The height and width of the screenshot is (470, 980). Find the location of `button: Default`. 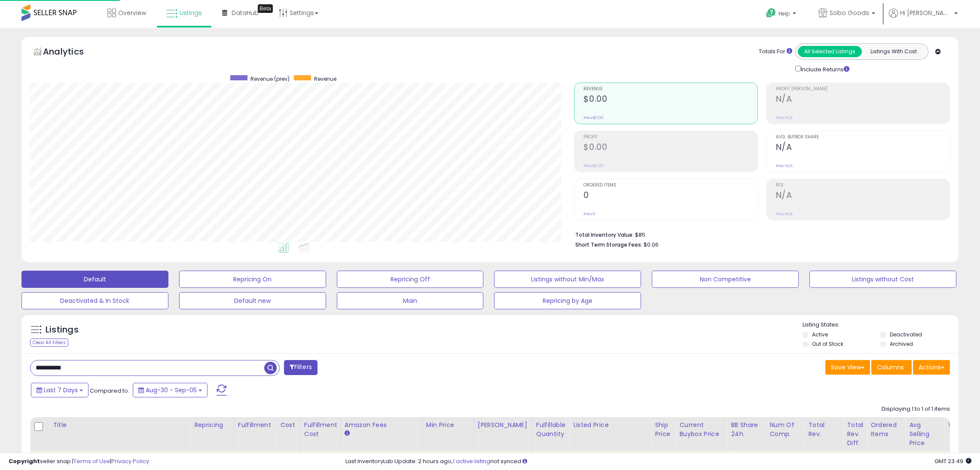

button: Default is located at coordinates (95, 280).